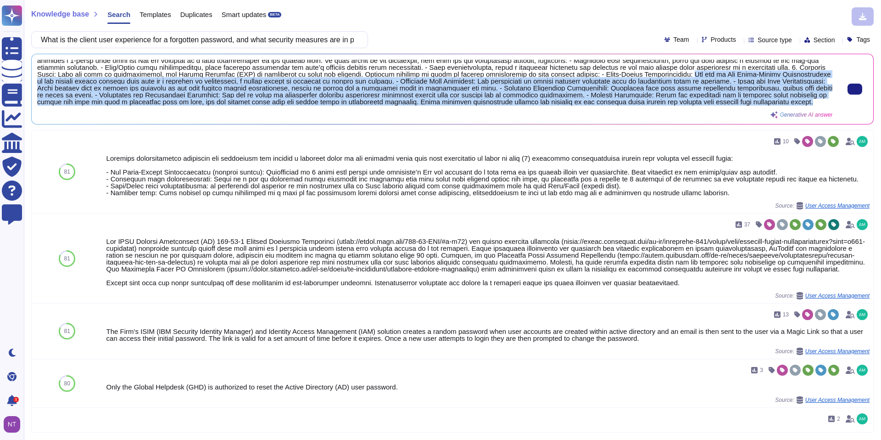 This screenshot has height=440, width=881. I want to click on span: Products, so click(723, 39).